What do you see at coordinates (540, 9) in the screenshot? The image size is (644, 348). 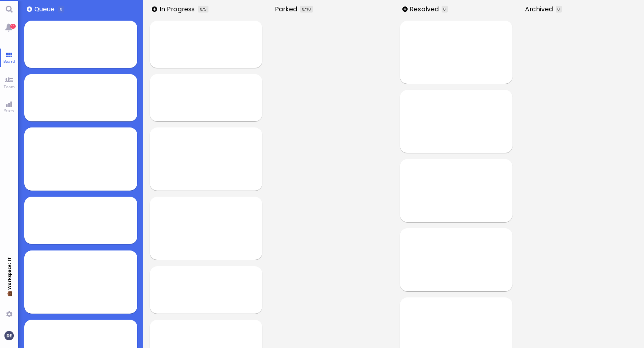 I see `span: Archived` at bounding box center [540, 9].